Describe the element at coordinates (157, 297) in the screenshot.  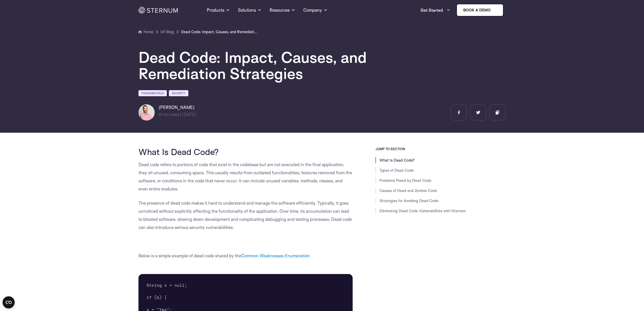
I see `span: if (b) {` at that location.